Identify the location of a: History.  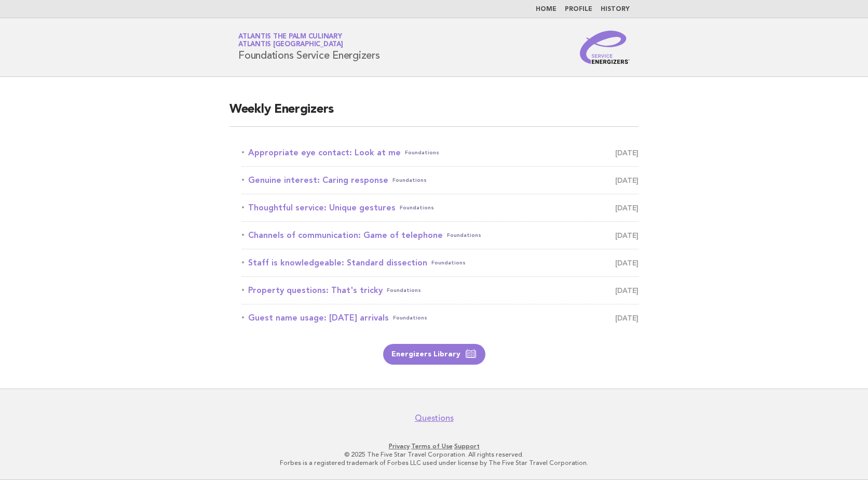
(615, 9).